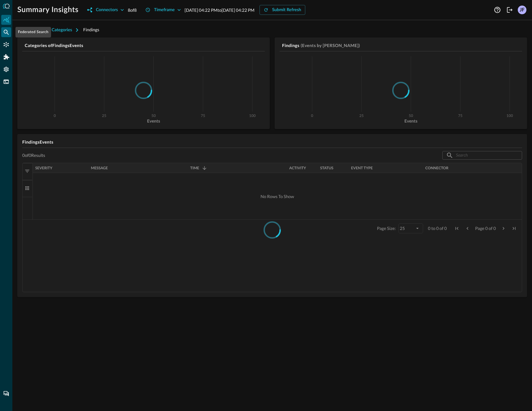 This screenshot has width=532, height=411. What do you see at coordinates (6, 57) in the screenshot?
I see `div: Addons` at bounding box center [6, 57].